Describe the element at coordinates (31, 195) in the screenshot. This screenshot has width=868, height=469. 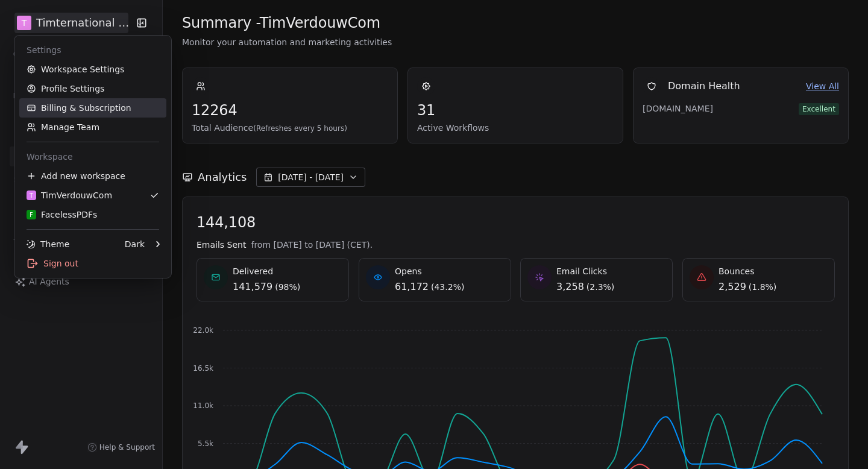
I see `span: T` at that location.